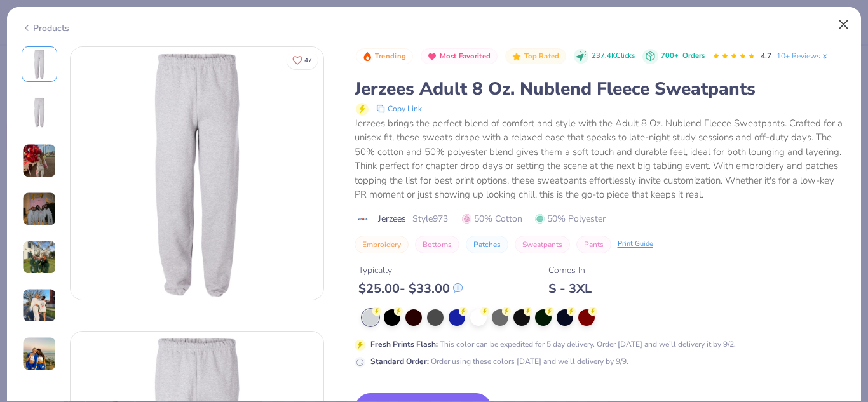 Image resolution: width=868 pixels, height=402 pixels. What do you see at coordinates (308, 60) in the screenshot?
I see `span: 47` at bounding box center [308, 60].